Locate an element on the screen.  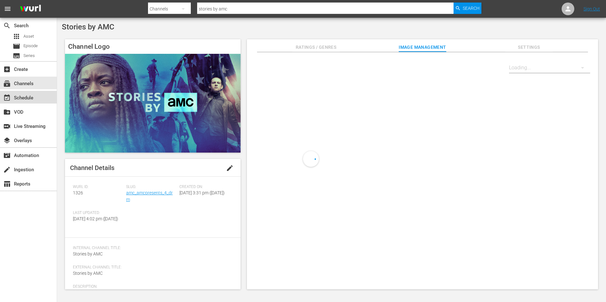
span: Live Streaming is located at coordinates (7, 126).